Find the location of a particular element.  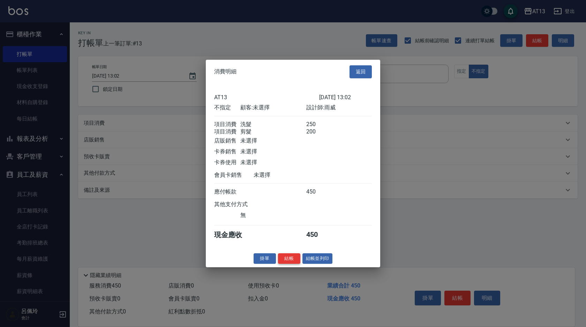

div: 洗髮 is located at coordinates (273, 124).